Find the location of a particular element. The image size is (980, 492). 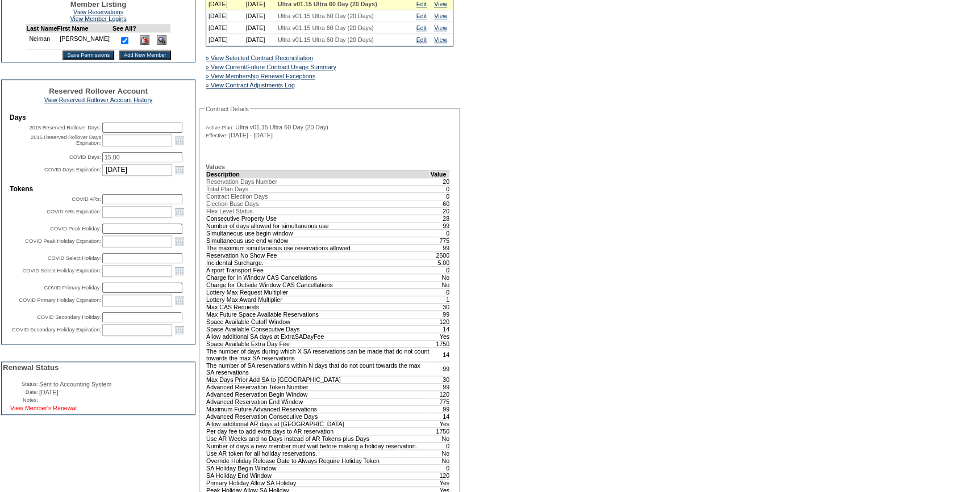

td: SA Holiday Begin Window is located at coordinates (318, 467).